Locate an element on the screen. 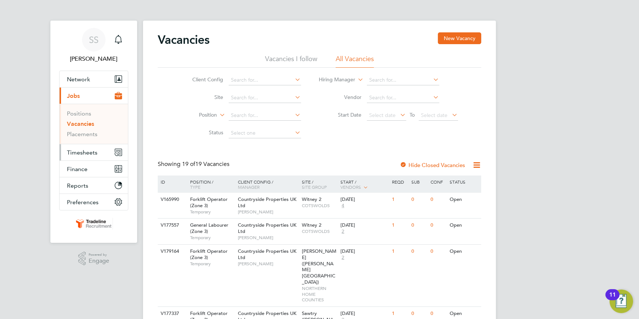 The image size is (639, 319). button: Network is located at coordinates (94, 79).